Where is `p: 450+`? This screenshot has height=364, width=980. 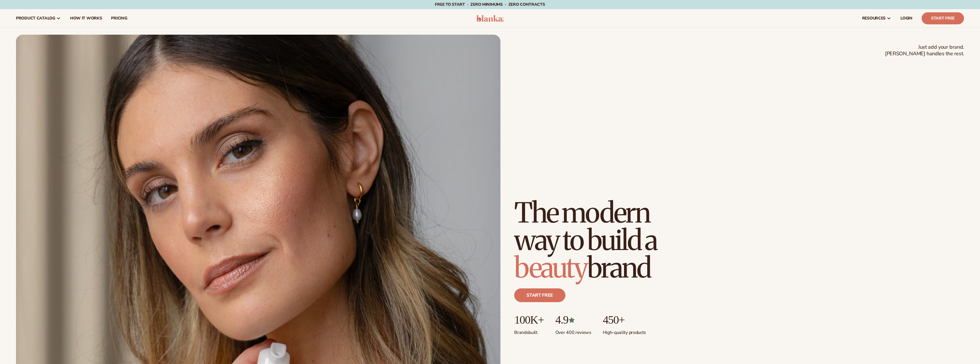 p: 450+ is located at coordinates (625, 320).